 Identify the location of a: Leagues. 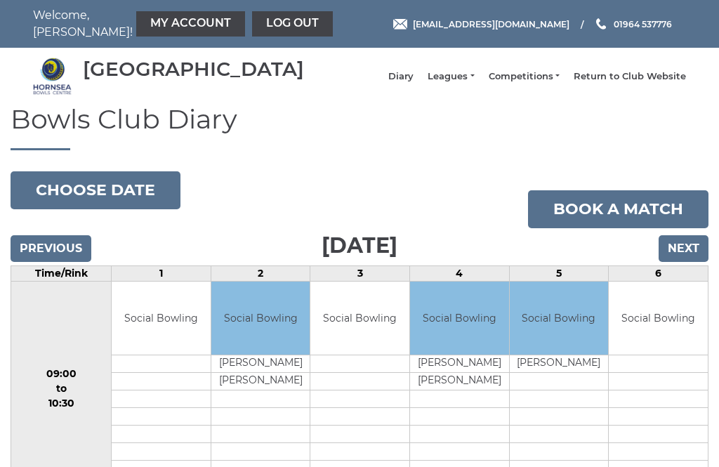
(451, 77).